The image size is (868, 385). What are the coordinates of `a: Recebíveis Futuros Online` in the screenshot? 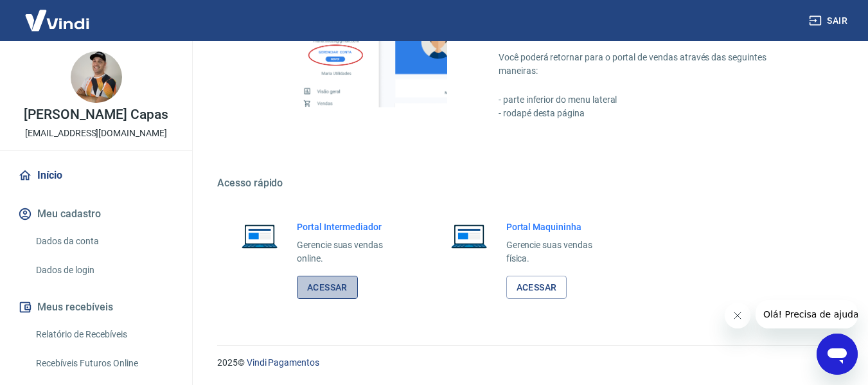 It's located at (104, 363).